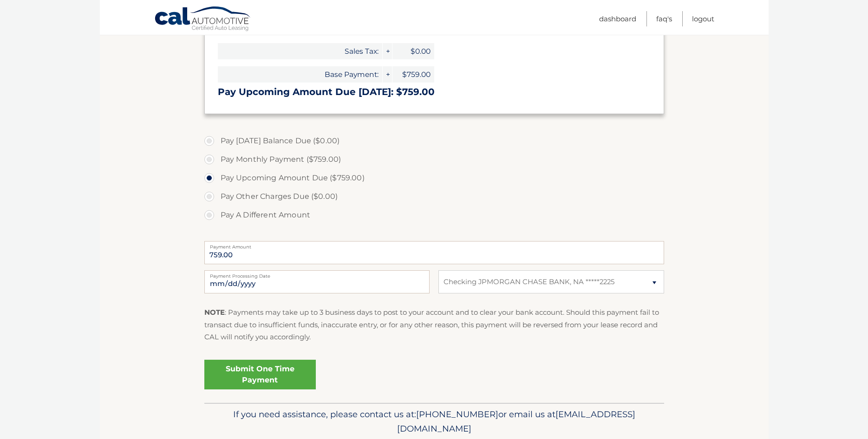  Describe the element at coordinates (434, 215) in the screenshot. I see `label: Pay A Different Amount` at that location.